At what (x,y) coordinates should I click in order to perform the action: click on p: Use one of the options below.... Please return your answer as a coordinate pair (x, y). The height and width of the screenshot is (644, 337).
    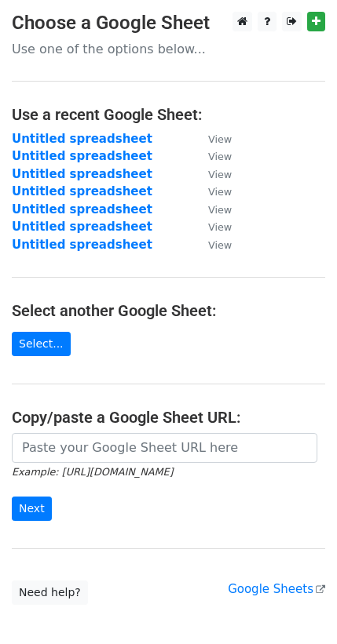
    Looking at the image, I should click on (168, 49).